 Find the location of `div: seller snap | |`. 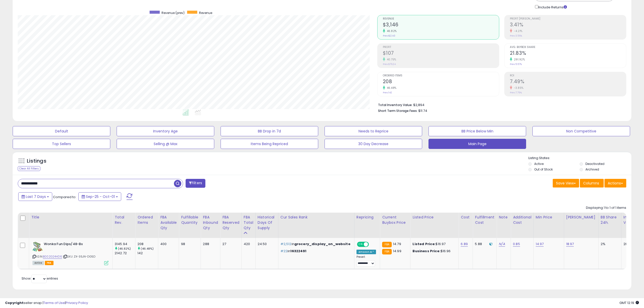

div: seller snap | | is located at coordinates (46, 303).